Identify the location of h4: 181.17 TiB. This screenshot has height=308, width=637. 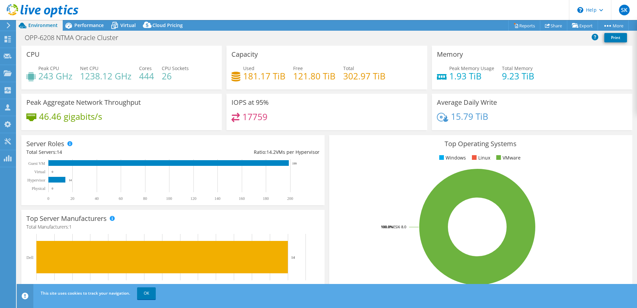
(264, 76).